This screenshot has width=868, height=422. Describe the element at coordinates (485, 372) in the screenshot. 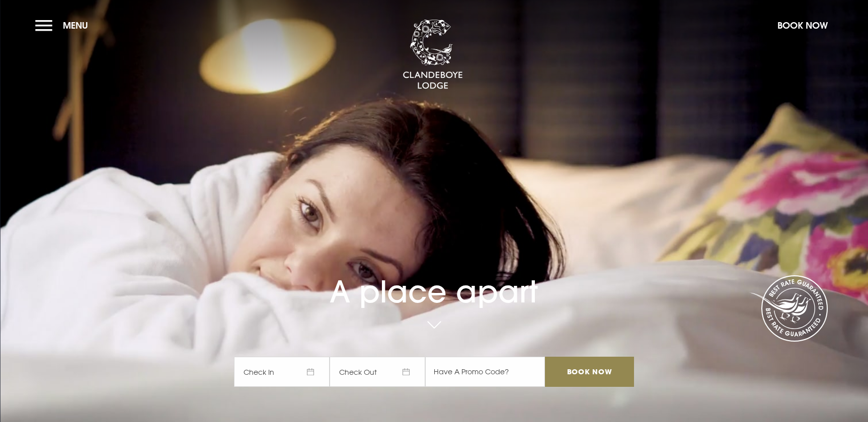

I see `input: Have A Promo Code?` at that location.